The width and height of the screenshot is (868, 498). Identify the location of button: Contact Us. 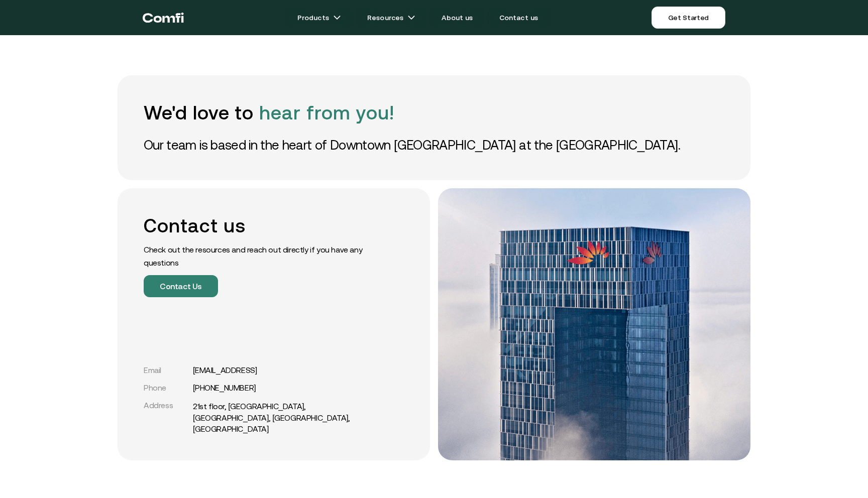
(181, 286).